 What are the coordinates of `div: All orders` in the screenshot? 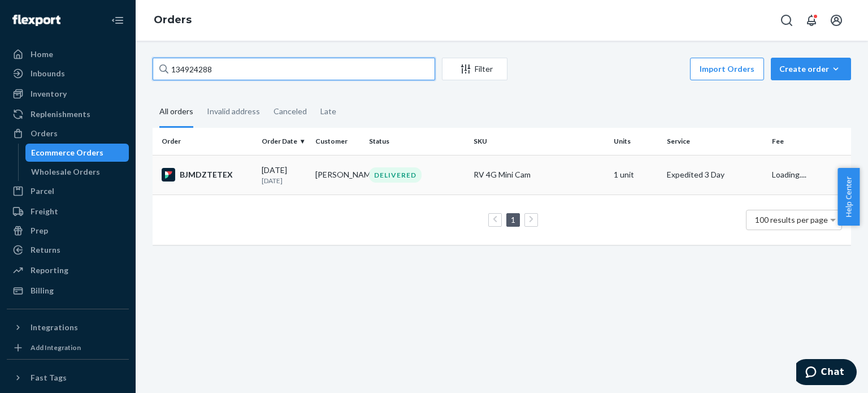 It's located at (176, 112).